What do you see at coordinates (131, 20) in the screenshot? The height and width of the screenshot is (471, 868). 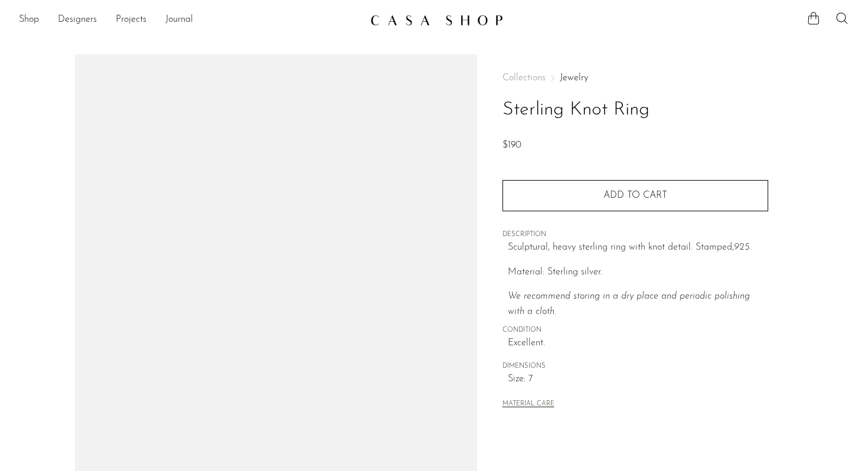 I see `a: Projects` at bounding box center [131, 20].